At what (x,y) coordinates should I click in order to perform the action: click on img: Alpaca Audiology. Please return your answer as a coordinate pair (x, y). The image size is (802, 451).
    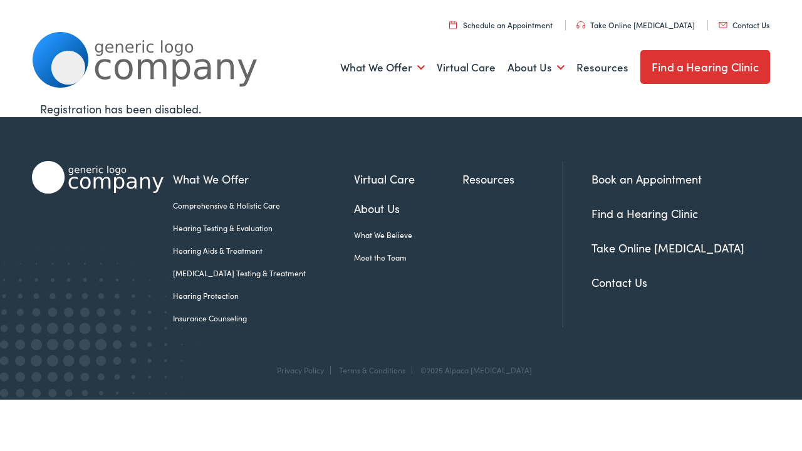
    Looking at the image, I should click on (98, 177).